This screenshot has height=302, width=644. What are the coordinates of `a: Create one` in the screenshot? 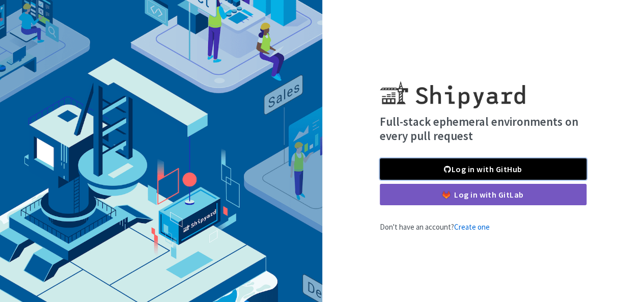 It's located at (472, 227).